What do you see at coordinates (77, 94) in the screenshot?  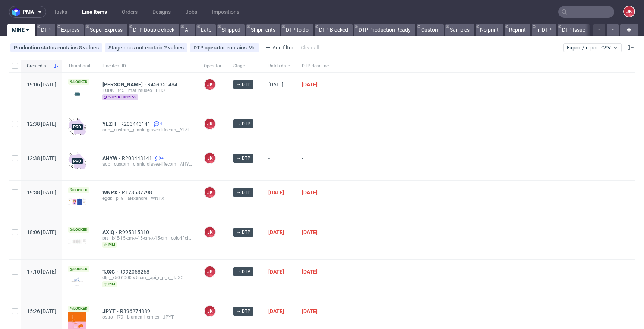 I see `img: version_two_editor_design` at bounding box center [77, 94].